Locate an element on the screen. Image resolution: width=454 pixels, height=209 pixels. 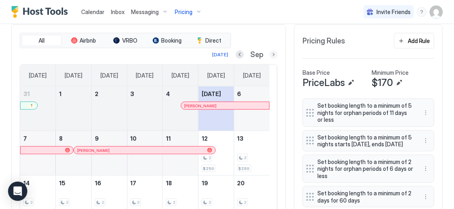
a: September 17, 2025 is located at coordinates (145, 183).